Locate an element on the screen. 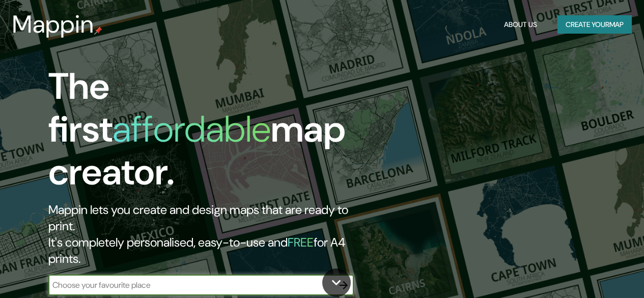  input: Choose your favourite place is located at coordinates (191, 285).